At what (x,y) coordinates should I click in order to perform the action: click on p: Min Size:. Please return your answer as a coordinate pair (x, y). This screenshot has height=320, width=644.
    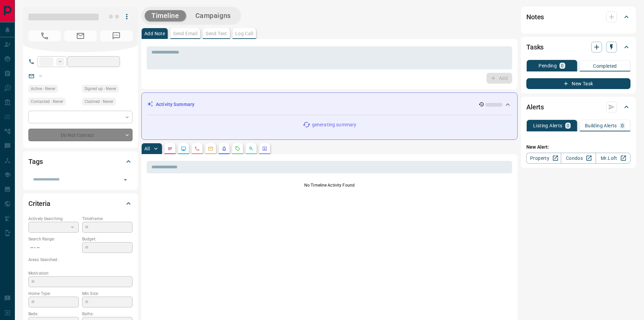
    Looking at the image, I should click on (107, 294).